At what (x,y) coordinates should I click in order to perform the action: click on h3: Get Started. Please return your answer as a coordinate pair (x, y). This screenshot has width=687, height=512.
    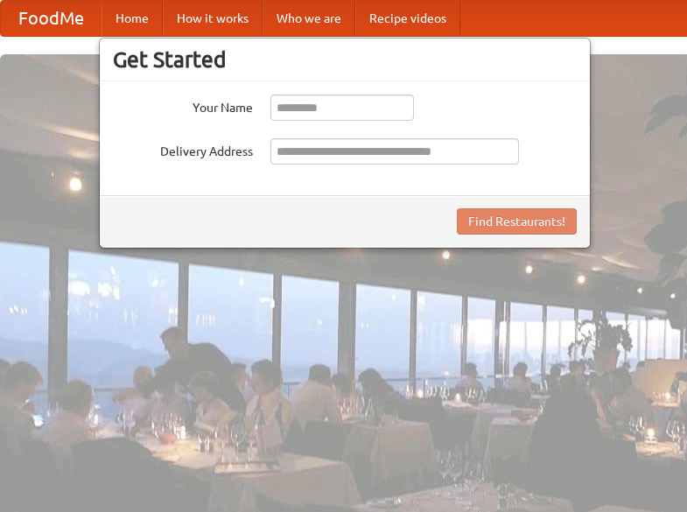
    Looking at the image, I should click on (345, 59).